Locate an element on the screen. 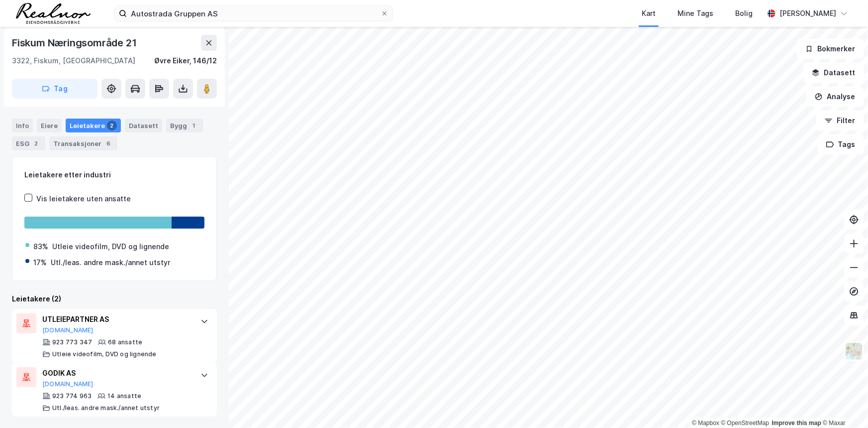  button: Tag is located at coordinates (55, 89).